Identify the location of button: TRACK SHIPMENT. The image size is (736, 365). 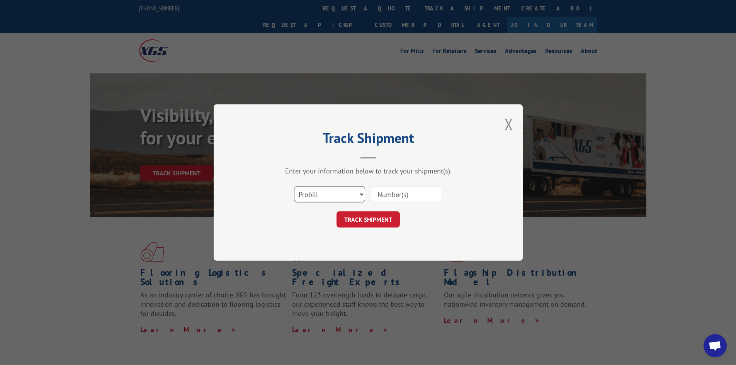
(368, 220).